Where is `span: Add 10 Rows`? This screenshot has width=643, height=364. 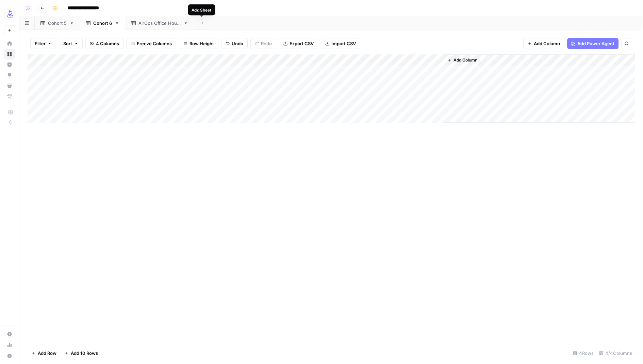 span: Add 10 Rows is located at coordinates (84, 353).